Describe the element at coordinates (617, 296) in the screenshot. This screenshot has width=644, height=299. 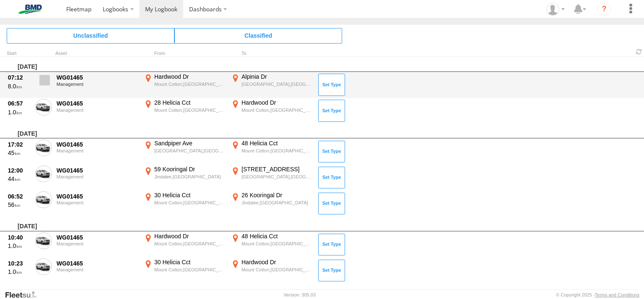
I see `a: Terms and Conditions` at that location.